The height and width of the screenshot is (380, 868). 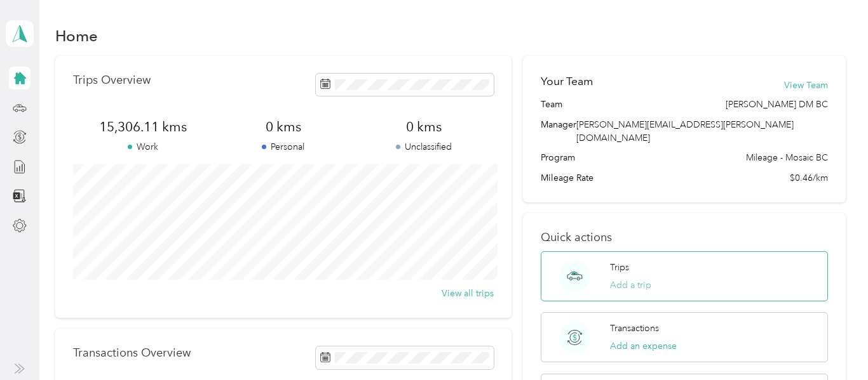 I want to click on button: View Team, so click(x=805, y=85).